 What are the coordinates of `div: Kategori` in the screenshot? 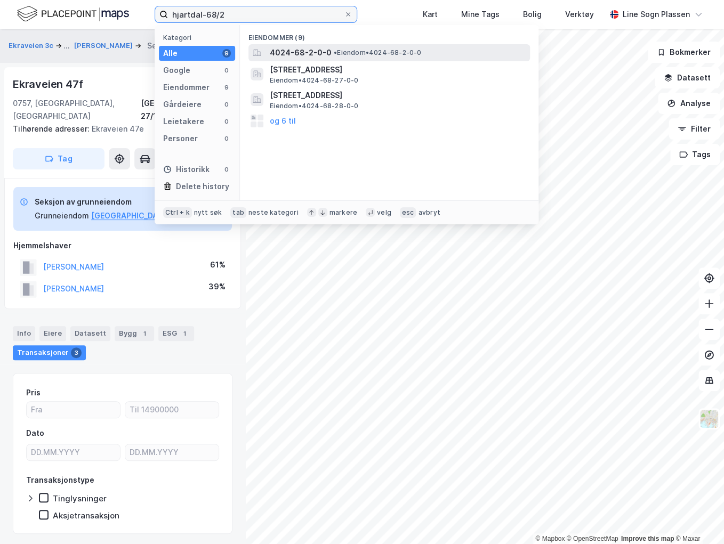 It's located at (199, 37).